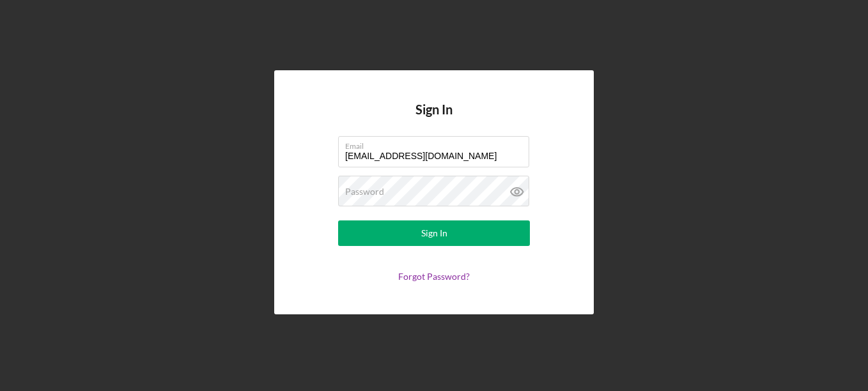  I want to click on label: Password, so click(364, 192).